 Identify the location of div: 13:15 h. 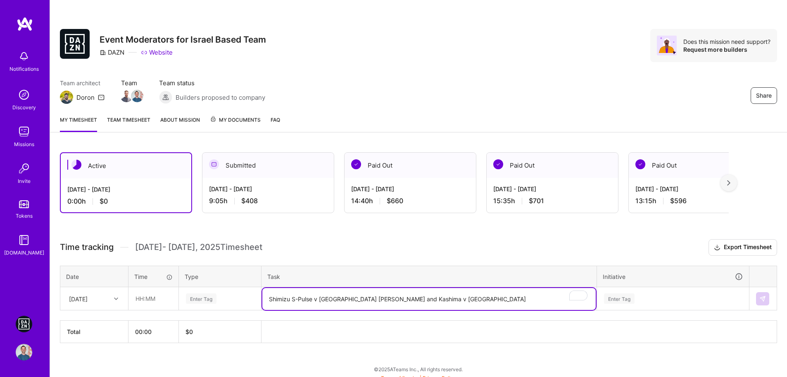
(695, 200).